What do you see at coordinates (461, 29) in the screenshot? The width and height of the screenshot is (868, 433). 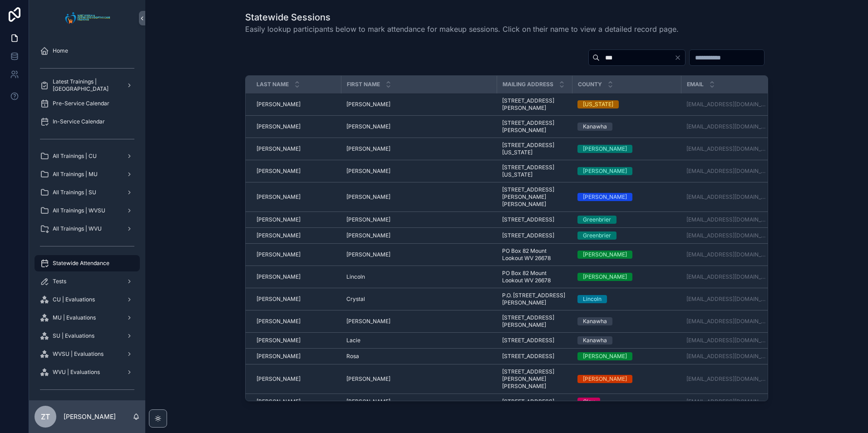 I see `span: Easily lookup participants below to mark attendance for makeup sessions. Click on their name to v...` at bounding box center [461, 29].